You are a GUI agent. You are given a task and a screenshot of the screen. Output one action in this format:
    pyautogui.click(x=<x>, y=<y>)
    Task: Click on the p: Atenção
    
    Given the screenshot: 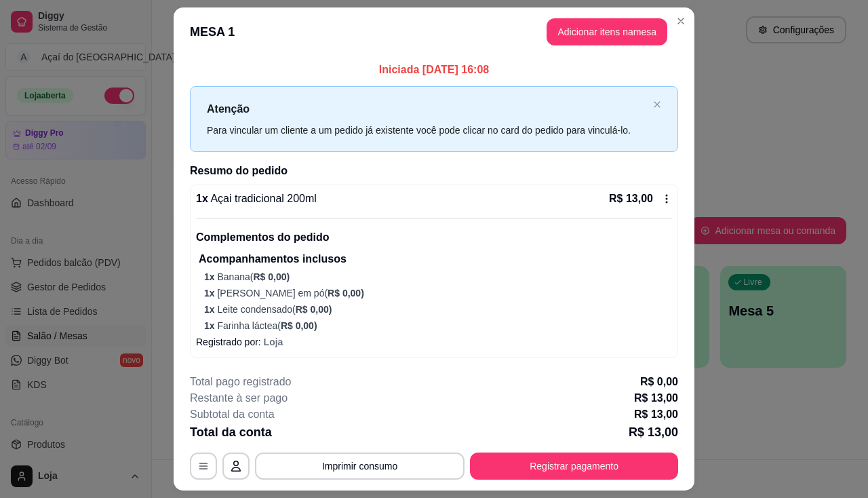 What is the action you would take?
    pyautogui.click(x=427, y=109)
    